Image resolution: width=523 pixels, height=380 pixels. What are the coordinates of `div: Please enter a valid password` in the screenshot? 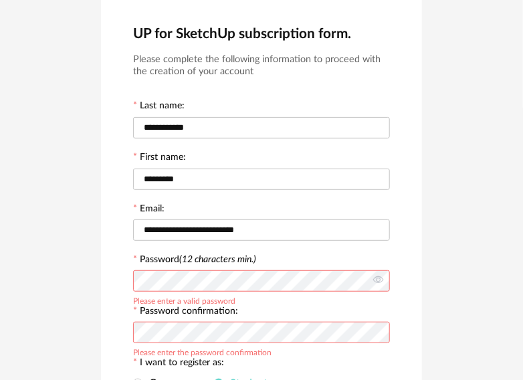 It's located at (184, 300).